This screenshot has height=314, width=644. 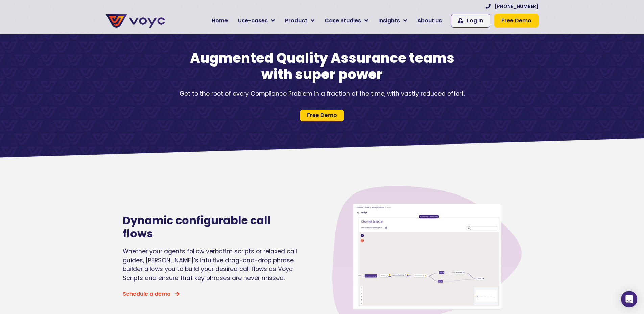 I want to click on span: Home, so click(x=220, y=21).